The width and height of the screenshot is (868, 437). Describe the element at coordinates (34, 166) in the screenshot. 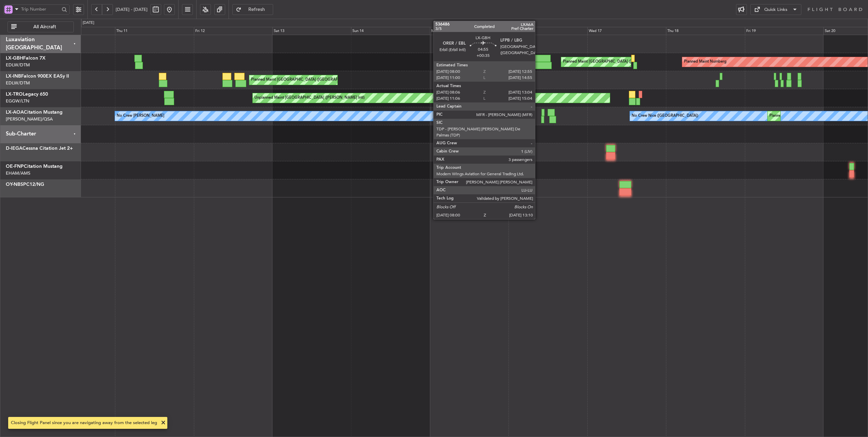

I see `a: OE-FNPCitation Mustang` at that location.